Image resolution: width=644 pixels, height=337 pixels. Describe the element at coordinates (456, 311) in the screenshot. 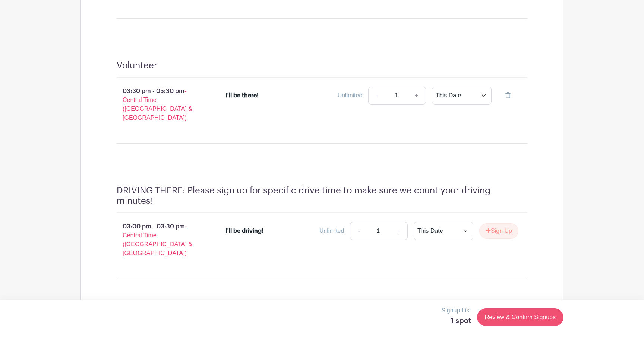

I see `p: Signup List` at that location.